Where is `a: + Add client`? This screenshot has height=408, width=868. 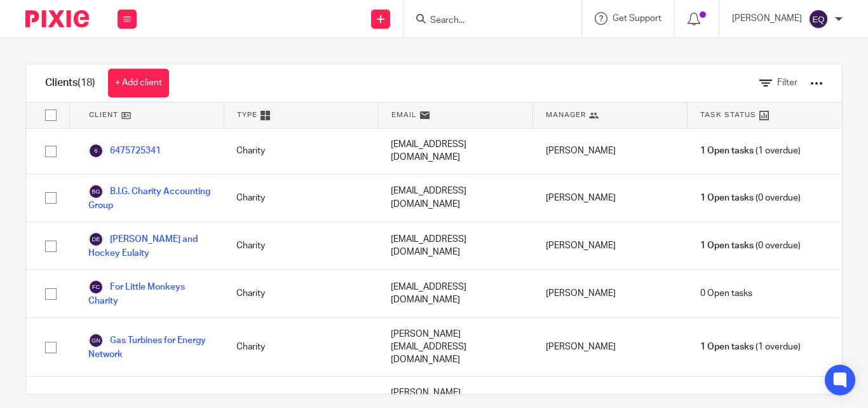 a: + Add client is located at coordinates (139, 83).